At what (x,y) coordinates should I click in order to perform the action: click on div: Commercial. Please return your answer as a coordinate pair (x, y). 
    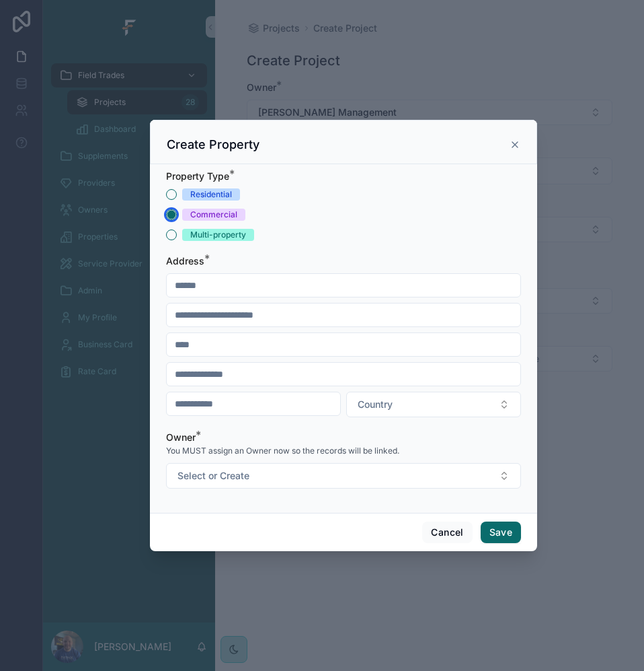
    Looking at the image, I should click on (214, 215).